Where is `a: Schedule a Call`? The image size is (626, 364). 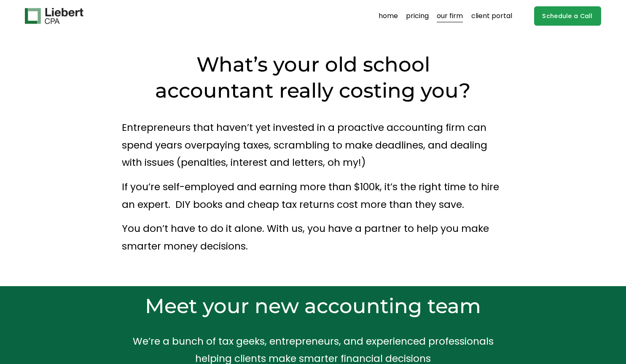 a: Schedule a Call is located at coordinates (567, 16).